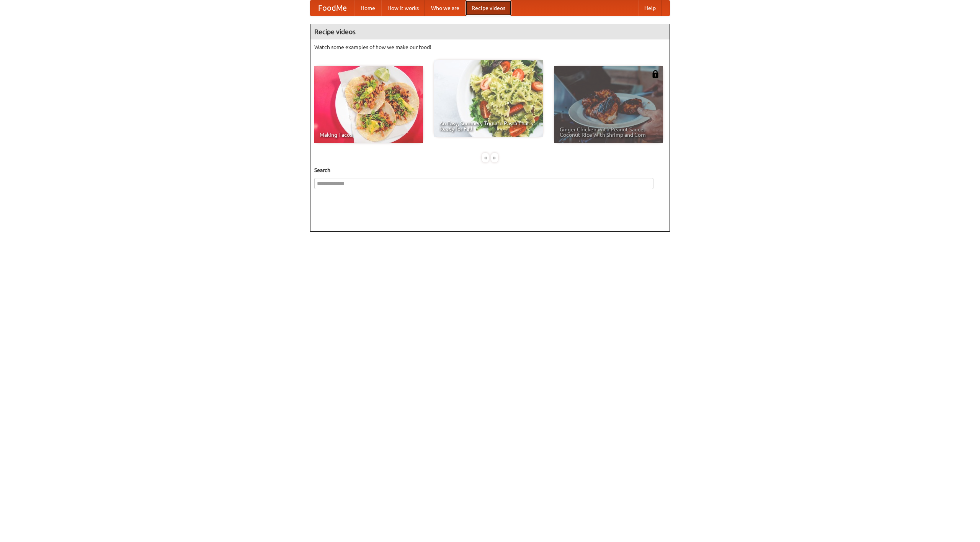  What do you see at coordinates (368, 135) in the screenshot?
I see `span: Making Tacos` at bounding box center [368, 135].